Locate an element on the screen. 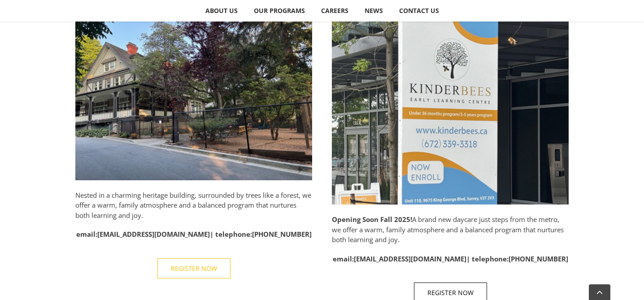 The image size is (644, 300). a: OUR PROGRAMS is located at coordinates (279, 11).